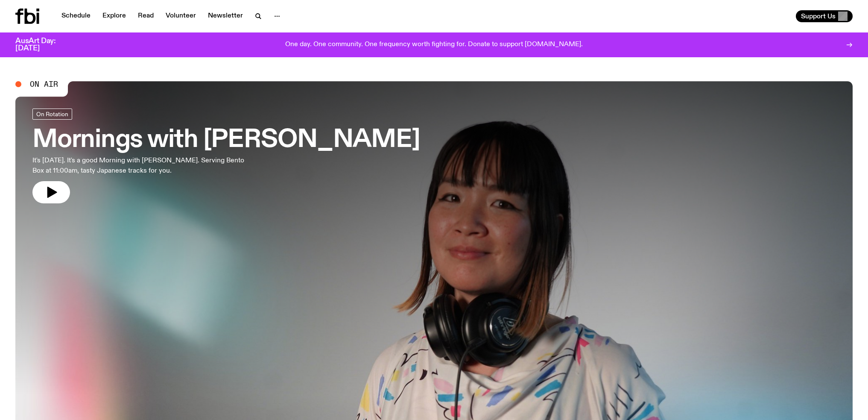 The height and width of the screenshot is (420, 868). What do you see at coordinates (52, 113) in the screenshot?
I see `span: On Rotation` at bounding box center [52, 113].